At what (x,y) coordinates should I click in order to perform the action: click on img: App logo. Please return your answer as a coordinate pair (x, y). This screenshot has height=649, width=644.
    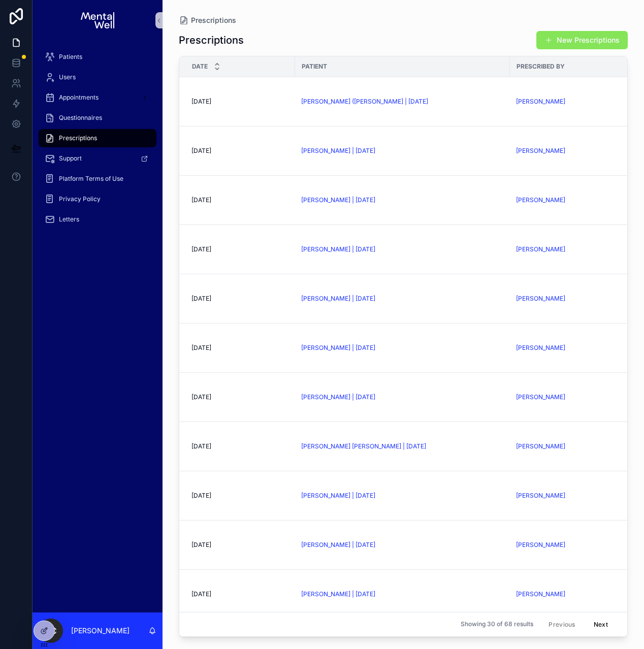
    Looking at the image, I should click on (97, 21).